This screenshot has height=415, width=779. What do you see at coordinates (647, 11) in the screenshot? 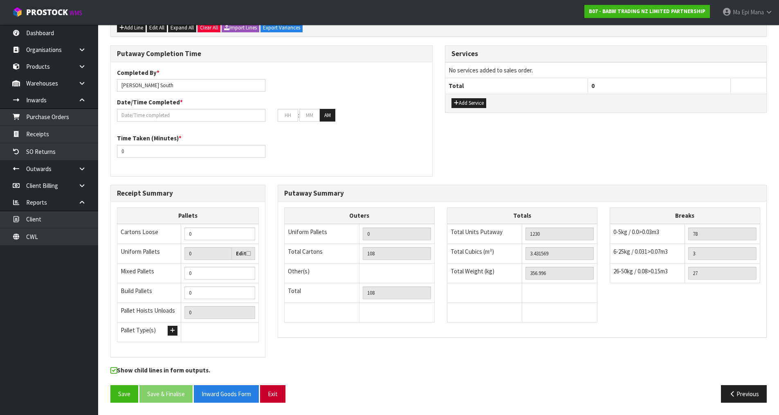
I see `a: B07 - BABW TRADING NZ LIMITED PARTNERSHIP` at bounding box center [647, 11].